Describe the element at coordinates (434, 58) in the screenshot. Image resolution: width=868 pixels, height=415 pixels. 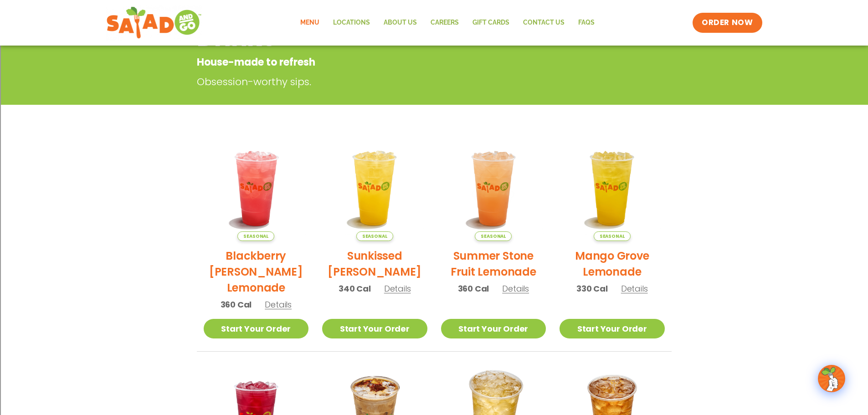
I see `div: Options` at that location.